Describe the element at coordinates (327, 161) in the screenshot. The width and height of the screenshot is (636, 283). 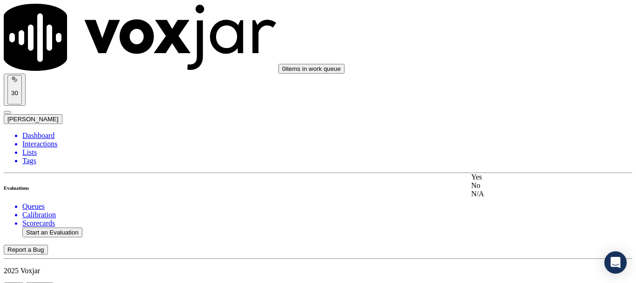
I see `a: Tags` at that location.